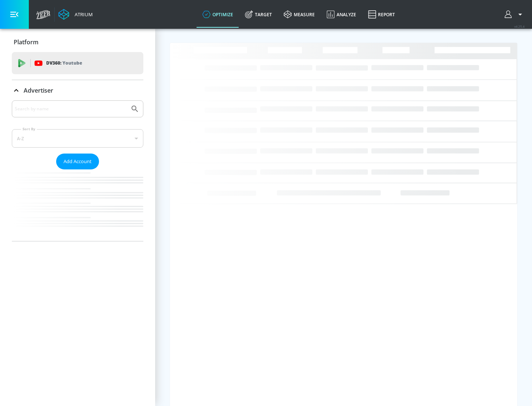  I want to click on a: Atrium, so click(76, 14).